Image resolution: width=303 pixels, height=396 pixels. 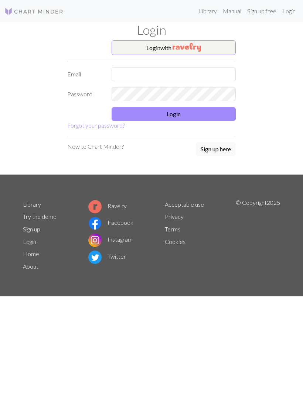 What do you see at coordinates (173, 114) in the screenshot?
I see `button: Login` at bounding box center [173, 114].